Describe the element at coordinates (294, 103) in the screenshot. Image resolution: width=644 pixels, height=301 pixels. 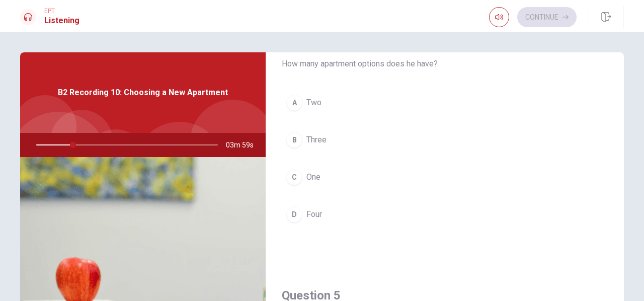
I see `div: A` at that location.